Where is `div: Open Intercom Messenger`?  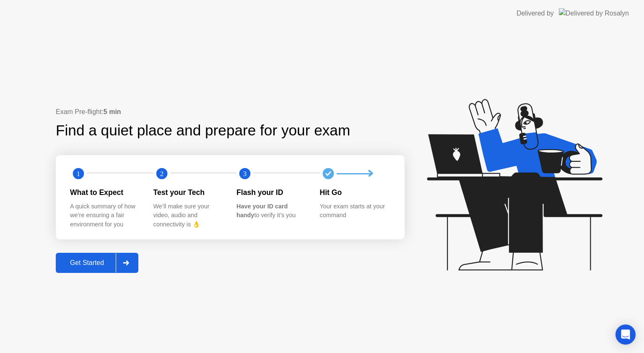 div: Open Intercom Messenger is located at coordinates (625, 335).